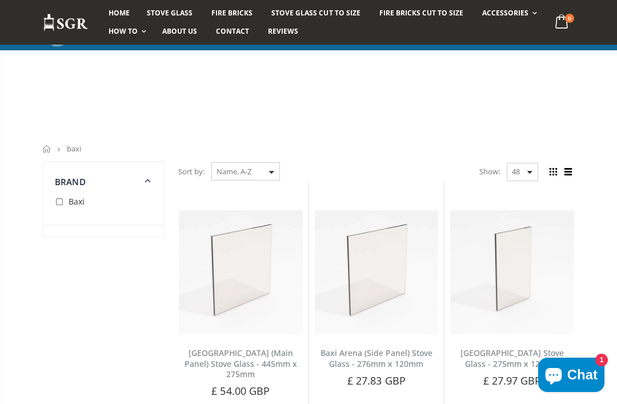  I want to click on img: Stove Glass Replacement, so click(66, 22).